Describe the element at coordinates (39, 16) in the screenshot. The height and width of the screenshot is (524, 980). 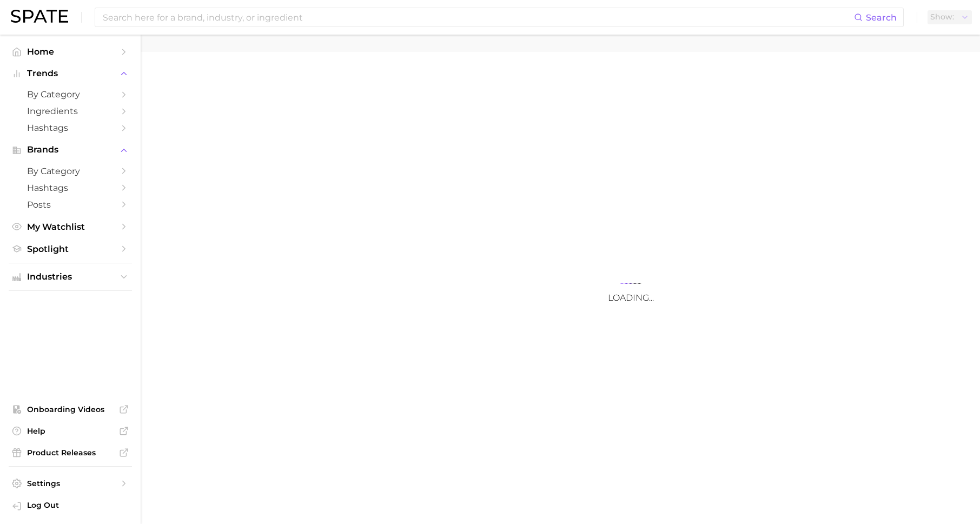
I see `img: SPATE` at that location.